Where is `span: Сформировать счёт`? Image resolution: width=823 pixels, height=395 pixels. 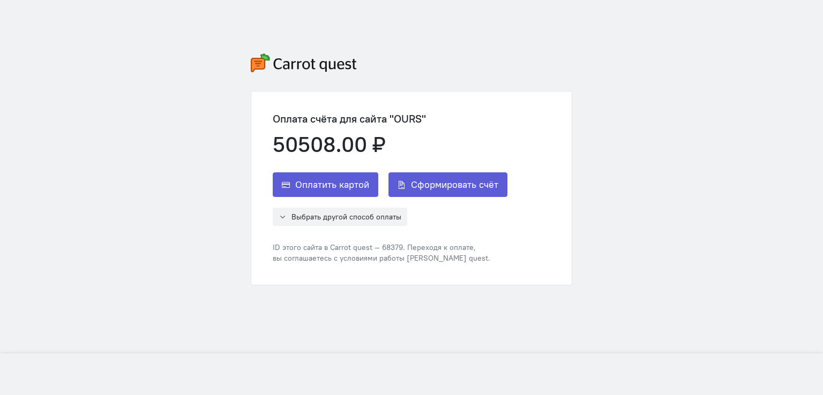 span: Сформировать счёт is located at coordinates (454, 185).